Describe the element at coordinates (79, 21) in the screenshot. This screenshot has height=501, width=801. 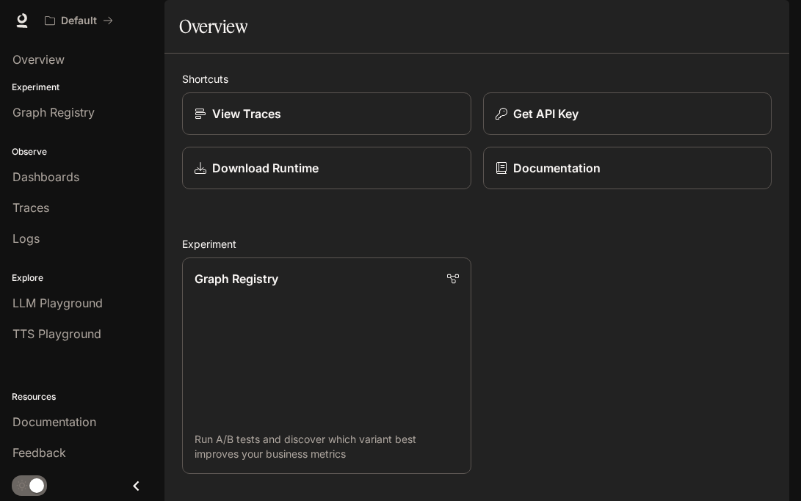
I see `button: All workspaces` at that location.